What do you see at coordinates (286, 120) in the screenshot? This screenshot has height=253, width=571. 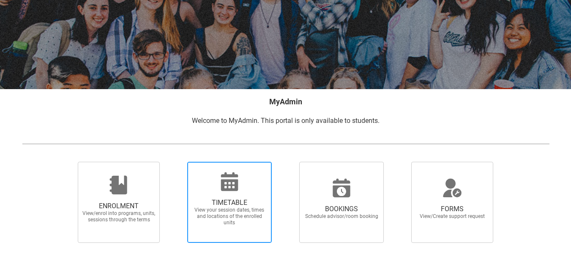 I see `span: Welcome to MyAdmin. This portal is only available to students.` at bounding box center [286, 120].